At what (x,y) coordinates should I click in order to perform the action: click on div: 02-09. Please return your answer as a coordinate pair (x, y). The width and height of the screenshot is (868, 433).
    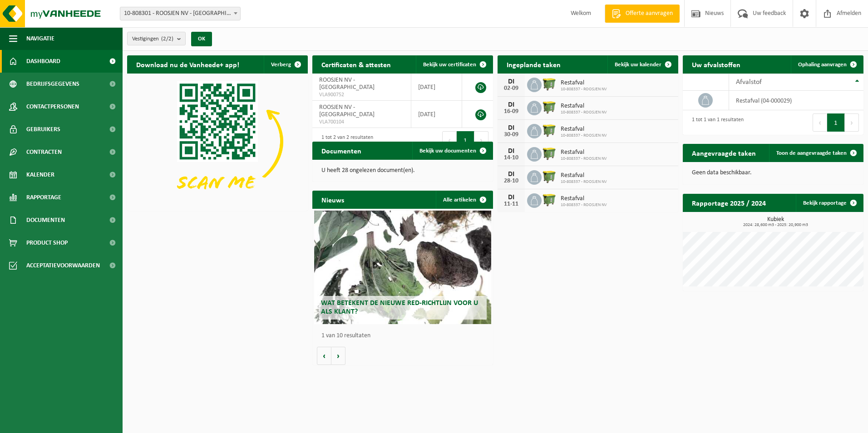
    Looking at the image, I should click on (511, 89).